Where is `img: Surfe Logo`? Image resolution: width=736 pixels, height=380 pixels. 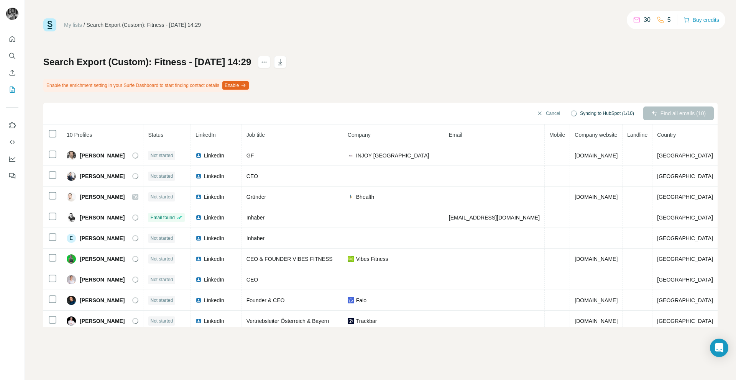 img: Surfe Logo is located at coordinates (50, 25).